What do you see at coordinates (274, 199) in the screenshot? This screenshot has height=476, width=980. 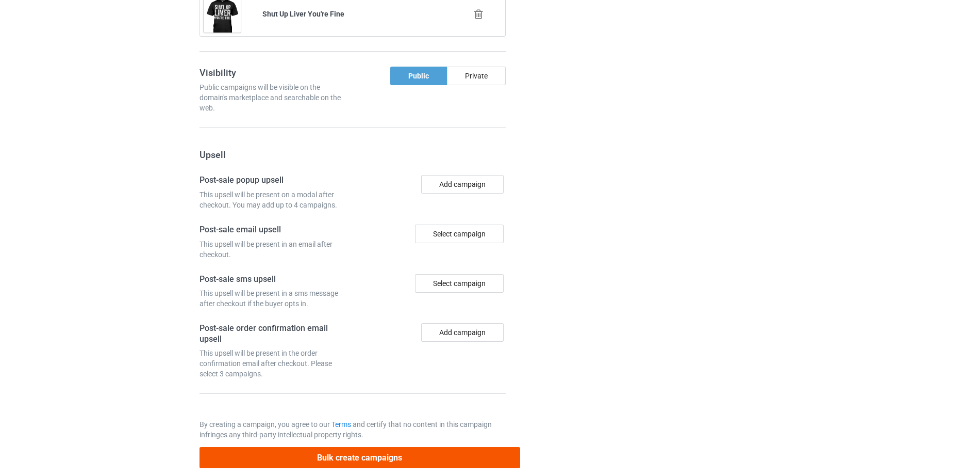 I see `div: This upsell will be present on a modal after checkout. You may add up to 4 campaigns.` at bounding box center [274, 199].